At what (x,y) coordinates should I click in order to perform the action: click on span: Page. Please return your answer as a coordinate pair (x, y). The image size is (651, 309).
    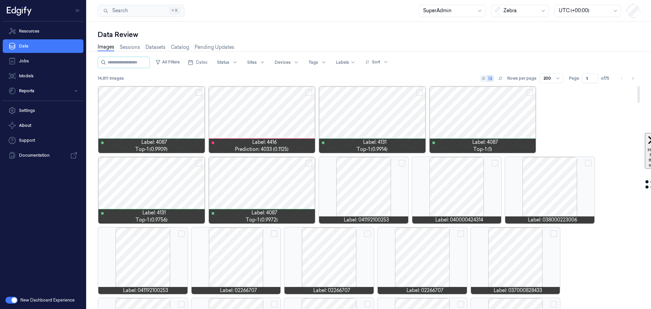
    Looking at the image, I should click on (574, 78).